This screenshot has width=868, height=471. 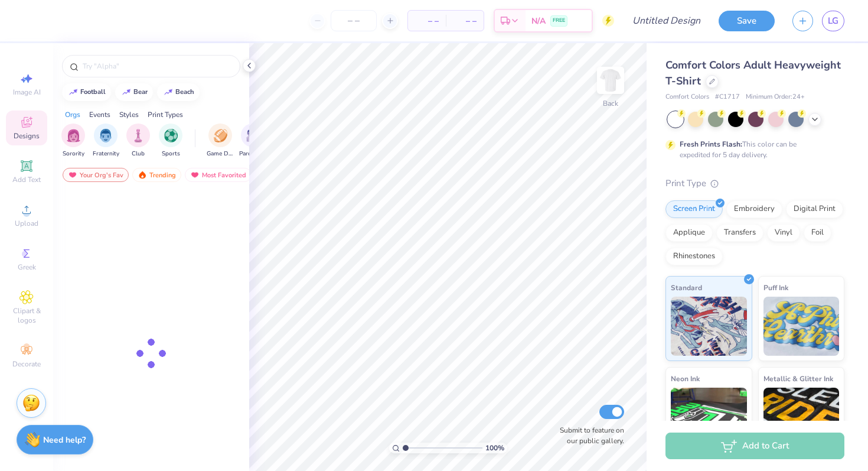 I want to click on span: 100 %, so click(x=495, y=448).